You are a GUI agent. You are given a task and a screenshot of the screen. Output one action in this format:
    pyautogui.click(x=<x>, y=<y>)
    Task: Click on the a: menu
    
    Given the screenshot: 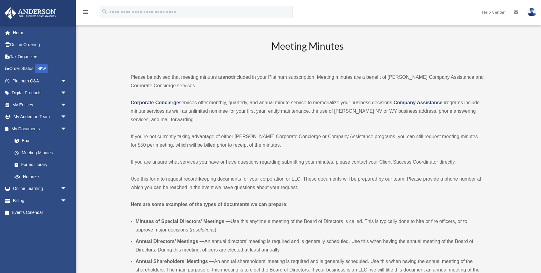 What is the action you would take?
    pyautogui.click(x=86, y=13)
    